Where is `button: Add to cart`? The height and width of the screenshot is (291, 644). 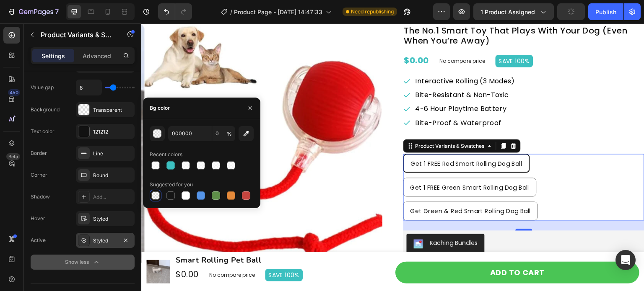 button: Add to cart is located at coordinates (376, 249).